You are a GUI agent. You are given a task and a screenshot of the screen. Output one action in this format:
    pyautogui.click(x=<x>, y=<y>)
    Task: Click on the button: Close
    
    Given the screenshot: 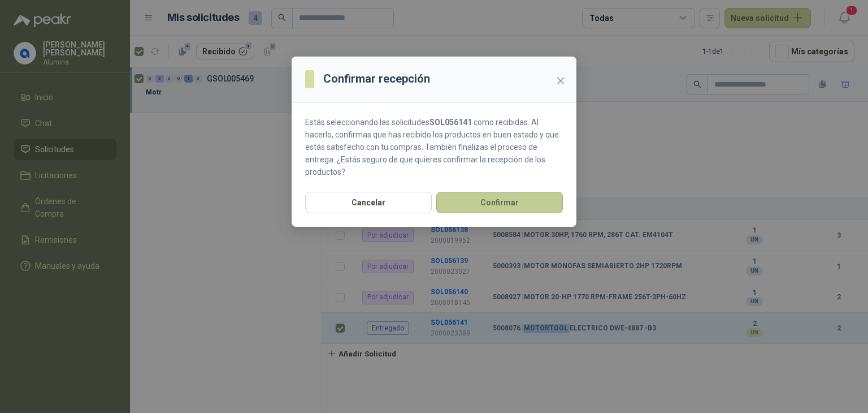 What is the action you would take?
    pyautogui.click(x=561, y=81)
    